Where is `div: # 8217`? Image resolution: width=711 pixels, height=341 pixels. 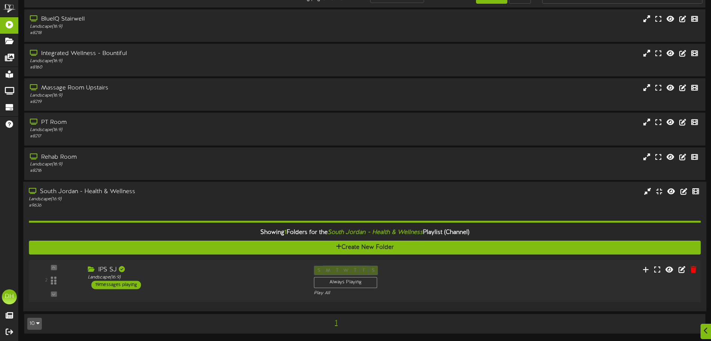 div: # 8217 is located at coordinates (166, 136).